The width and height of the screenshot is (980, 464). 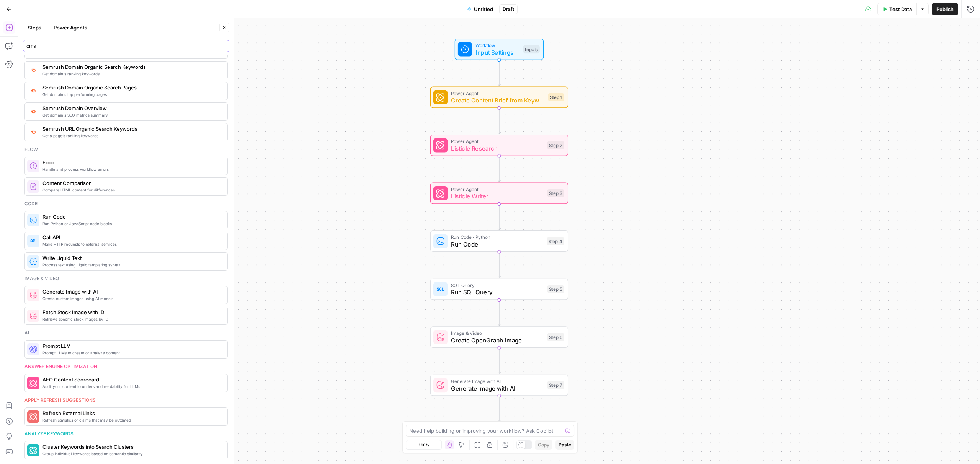 What do you see at coordinates (126, 150) in the screenshot?
I see `div: Flow` at bounding box center [126, 150].